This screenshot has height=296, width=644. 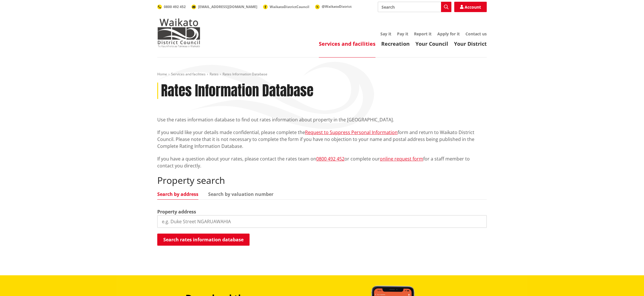 I want to click on nav: breadcrumb, so click(x=322, y=75).